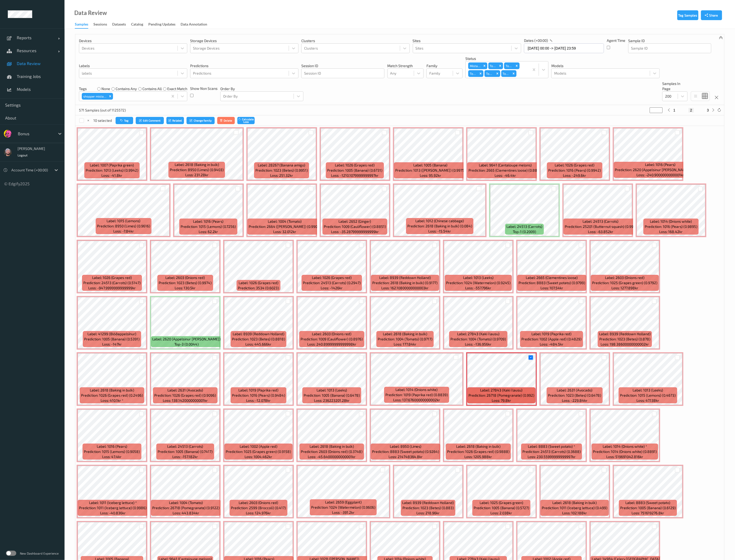 This screenshot has height=560, width=735. I want to click on p: Predictions, so click(244, 66).